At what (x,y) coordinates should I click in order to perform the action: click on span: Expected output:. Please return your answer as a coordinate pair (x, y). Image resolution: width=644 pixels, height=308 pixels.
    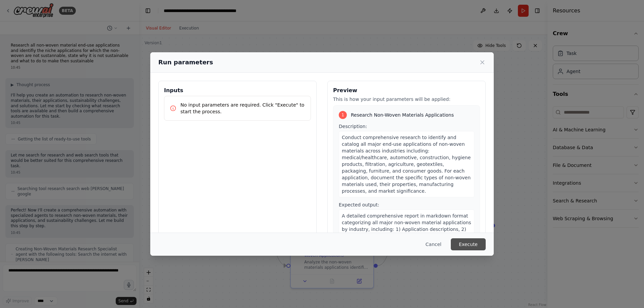
    Looking at the image, I should click on (359, 205).